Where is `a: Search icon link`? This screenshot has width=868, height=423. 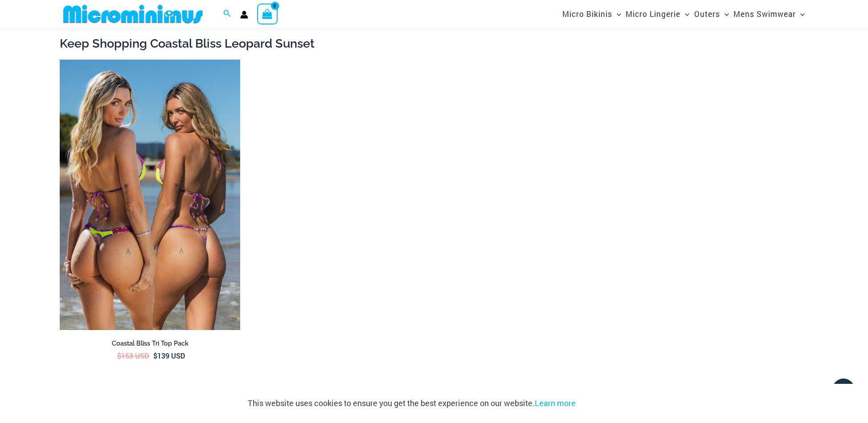
a: Search icon link is located at coordinates (228, 14).